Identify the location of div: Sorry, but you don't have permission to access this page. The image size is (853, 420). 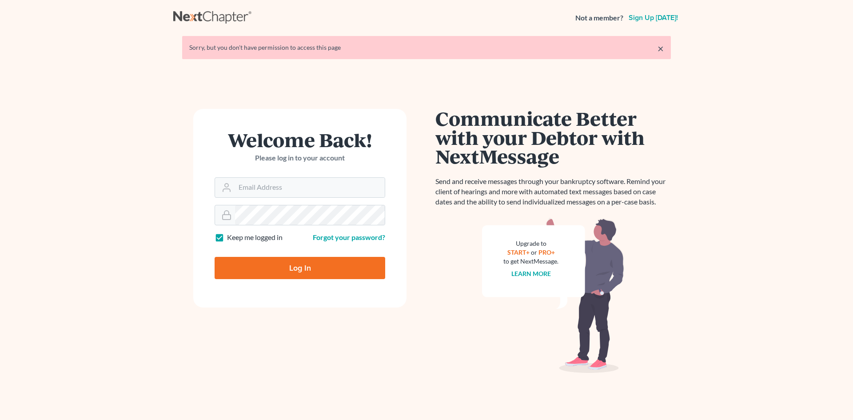
(427, 48).